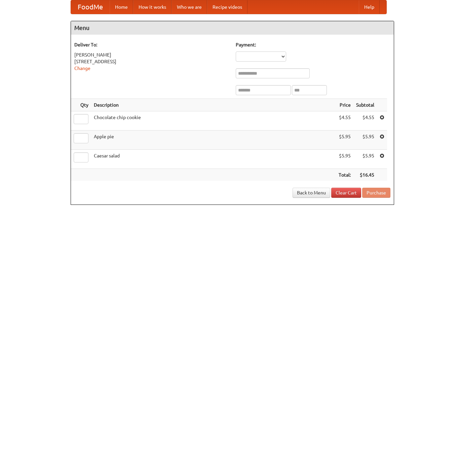 The image size is (457, 476). I want to click on button: Purchase, so click(376, 192).